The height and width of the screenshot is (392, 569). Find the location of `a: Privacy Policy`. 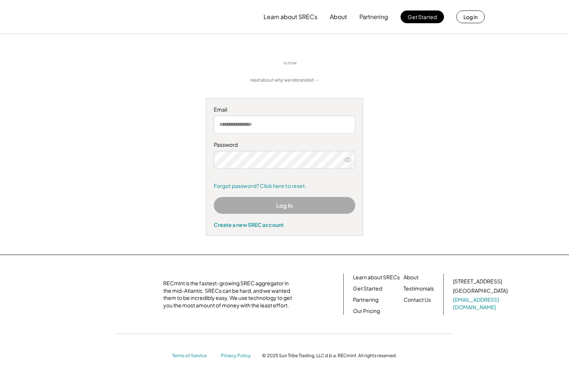

a: Privacy Policy is located at coordinates (237, 356).